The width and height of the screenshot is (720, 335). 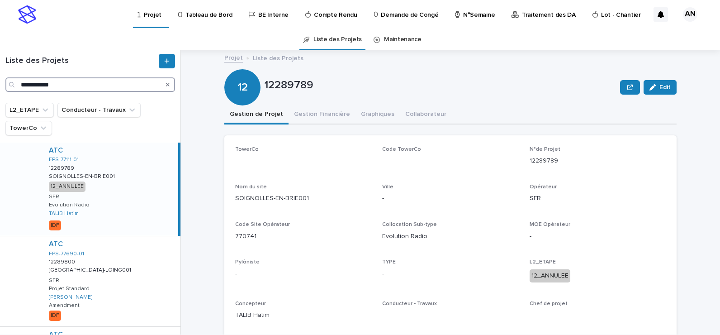 I want to click on span: Pylôniste, so click(x=247, y=262).